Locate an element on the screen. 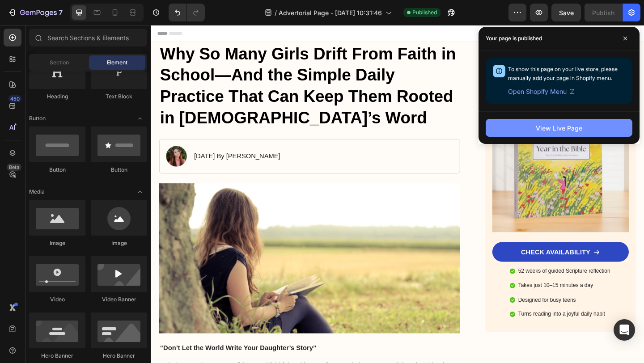 The height and width of the screenshot is (363, 644). span: Published is located at coordinates (424, 12).